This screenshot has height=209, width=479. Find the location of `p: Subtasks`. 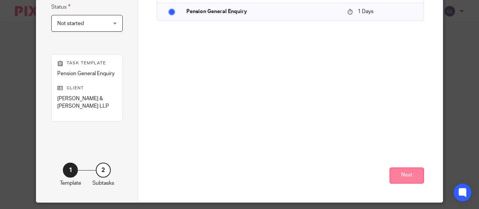

p: Subtasks is located at coordinates (103, 183).